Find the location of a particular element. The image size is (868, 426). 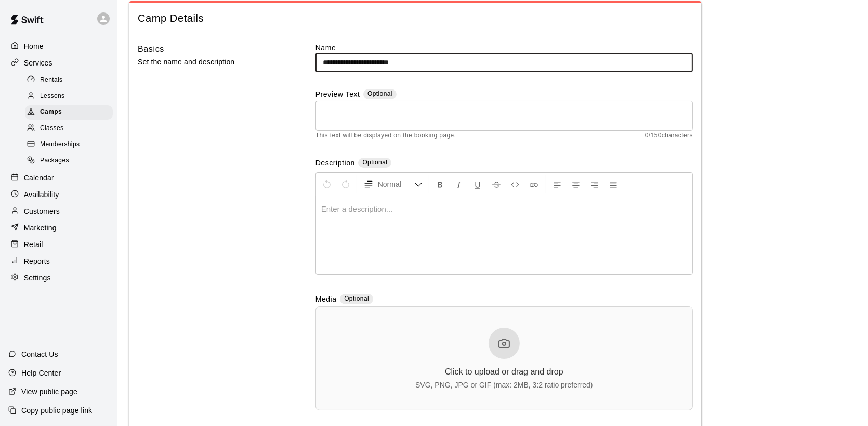

p: View public page is located at coordinates (49, 392).